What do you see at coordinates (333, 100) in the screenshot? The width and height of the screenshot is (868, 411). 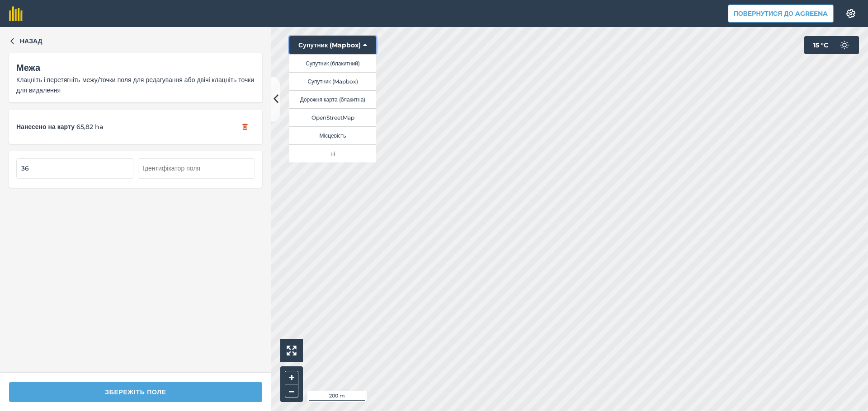 I see `button: Дорожня карта (блакитна)` at bounding box center [333, 100].